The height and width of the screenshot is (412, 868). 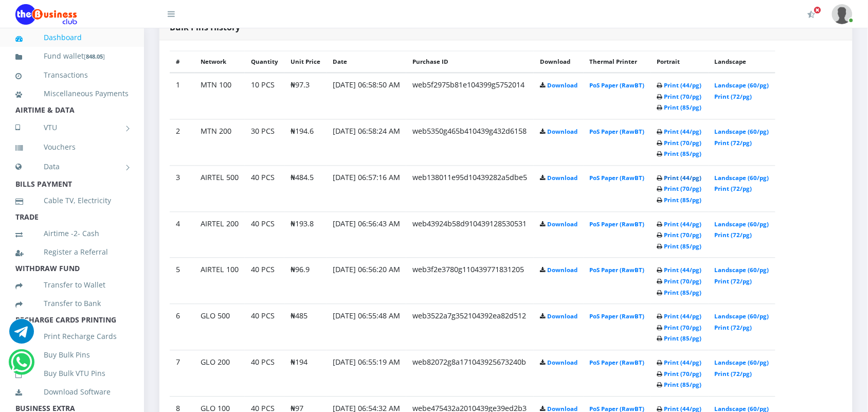 I want to click on th: Portrait, so click(x=679, y=61).